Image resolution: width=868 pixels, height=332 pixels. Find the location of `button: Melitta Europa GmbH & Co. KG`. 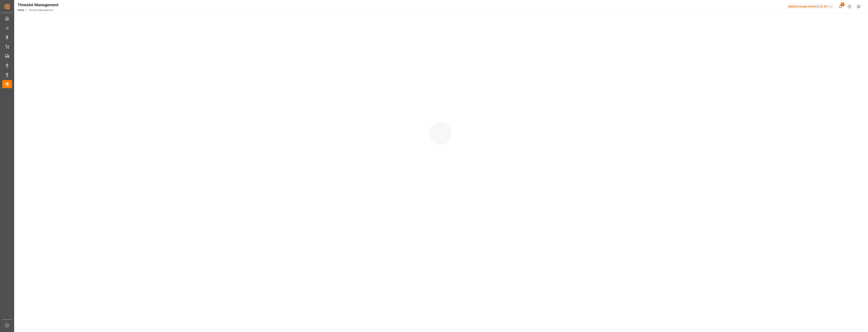

button: Melitta Europa GmbH & Co. KG is located at coordinates (811, 7).